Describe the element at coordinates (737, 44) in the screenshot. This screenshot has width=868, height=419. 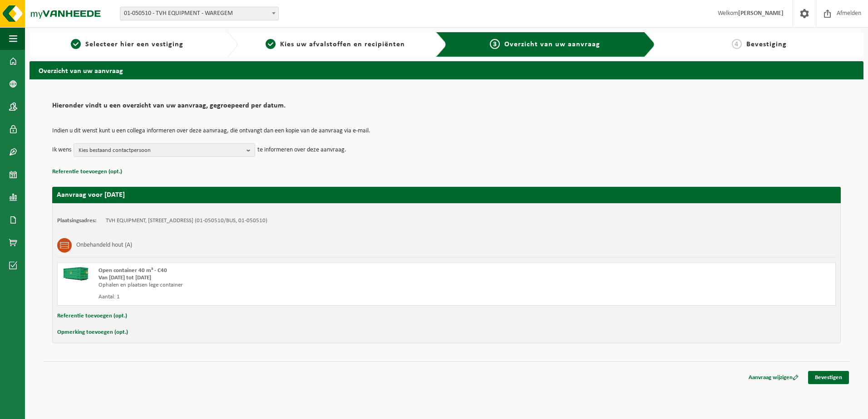
I see `span: 4` at that location.